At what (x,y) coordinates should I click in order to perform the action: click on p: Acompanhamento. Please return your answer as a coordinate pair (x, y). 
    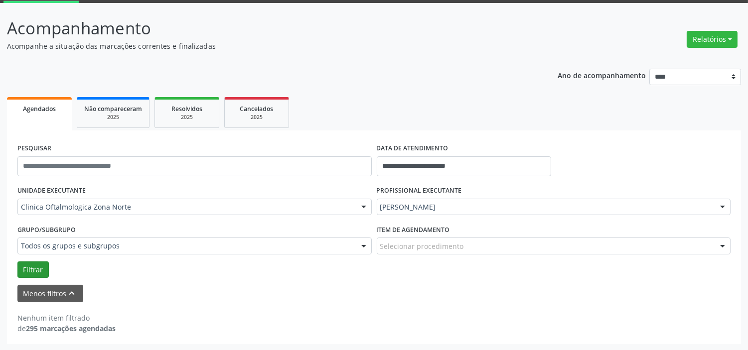
    Looking at the image, I should click on (264, 28).